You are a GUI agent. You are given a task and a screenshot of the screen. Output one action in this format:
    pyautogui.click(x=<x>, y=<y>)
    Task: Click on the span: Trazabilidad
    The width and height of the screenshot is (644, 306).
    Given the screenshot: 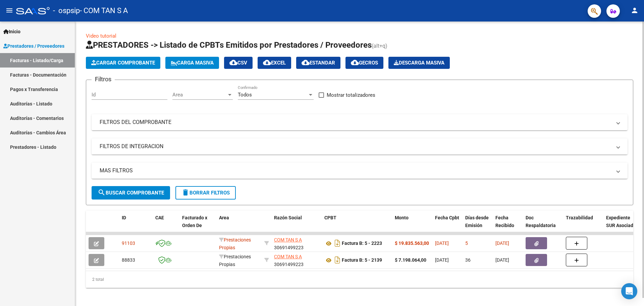 What is the action you would take?
    pyautogui.click(x=579, y=218)
    